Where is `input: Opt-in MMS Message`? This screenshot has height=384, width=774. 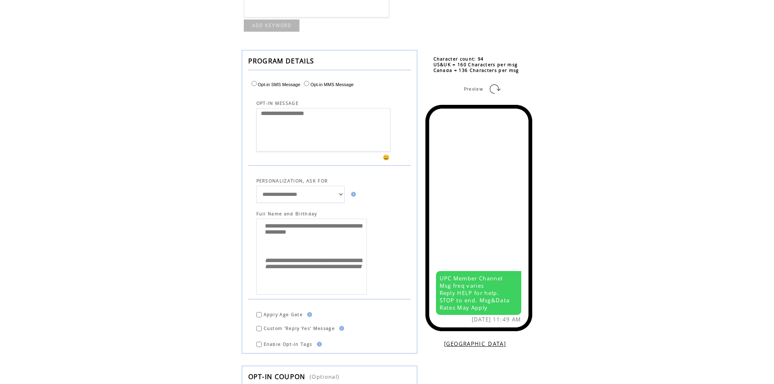
input: Opt-in MMS Message is located at coordinates (306, 83).